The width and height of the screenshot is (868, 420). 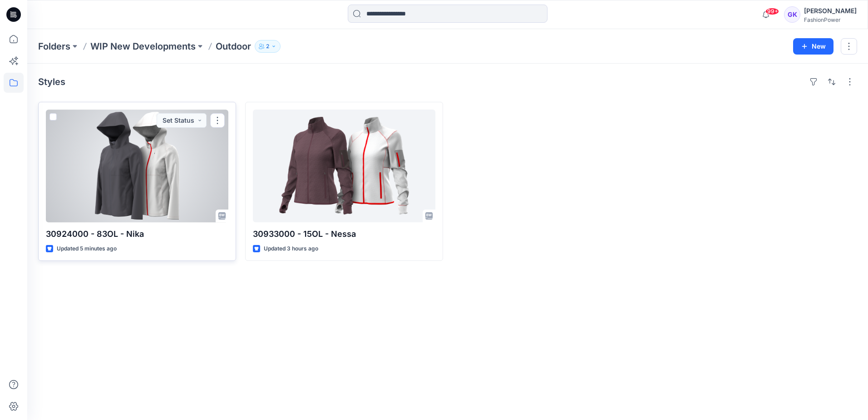 What do you see at coordinates (233, 46) in the screenshot?
I see `p: Outdoor` at bounding box center [233, 46].